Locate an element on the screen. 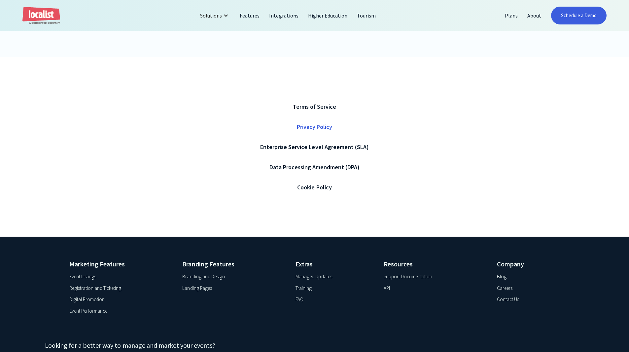 This screenshot has width=629, height=352. a: Plans is located at coordinates (512, 16).